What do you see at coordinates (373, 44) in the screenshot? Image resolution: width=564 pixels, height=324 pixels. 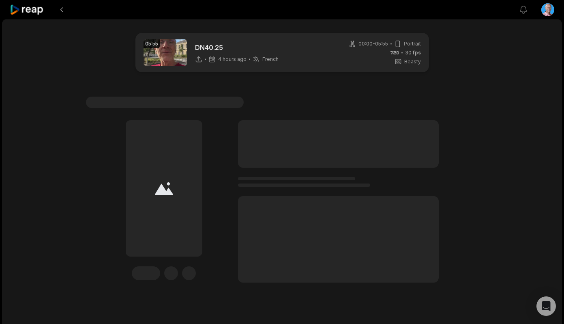 I see `span: 00:00 - 05:55` at bounding box center [373, 44].